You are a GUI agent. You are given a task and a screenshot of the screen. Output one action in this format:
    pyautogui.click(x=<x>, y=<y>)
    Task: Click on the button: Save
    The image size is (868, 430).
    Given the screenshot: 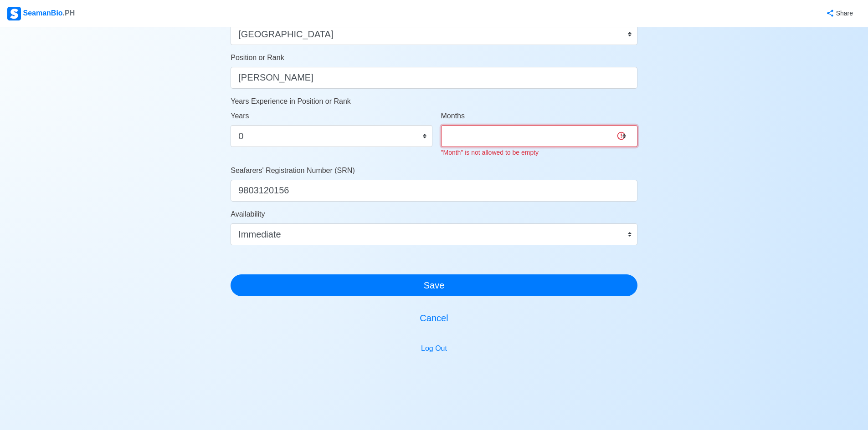 What is the action you would take?
    pyautogui.click(x=434, y=286)
    